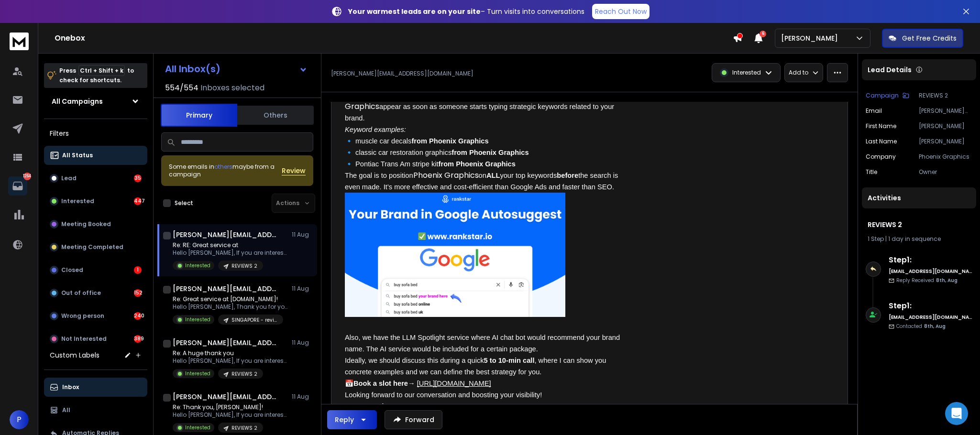 The image size is (980, 435). I want to click on button: Inbox, so click(96, 387).